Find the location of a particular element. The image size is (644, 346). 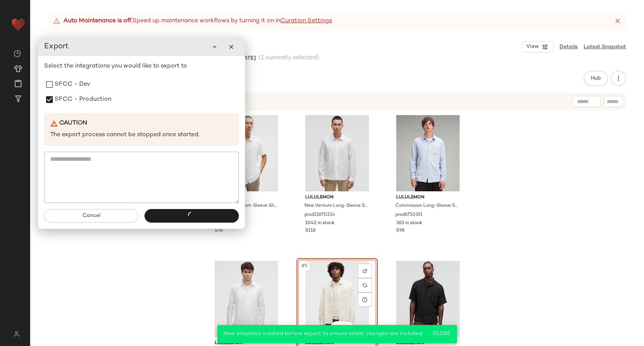

img: LM3FJZS_0002_1 is located at coordinates (337, 153).